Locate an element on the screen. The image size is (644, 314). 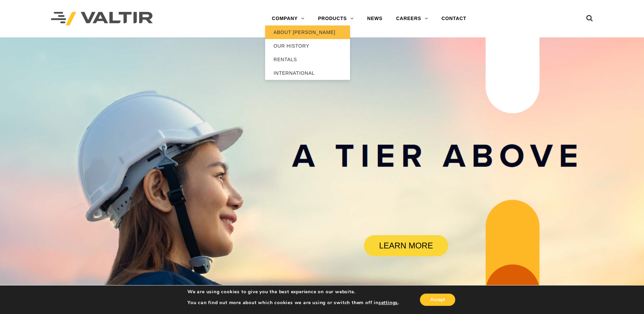
img: Valtir is located at coordinates (102, 19).